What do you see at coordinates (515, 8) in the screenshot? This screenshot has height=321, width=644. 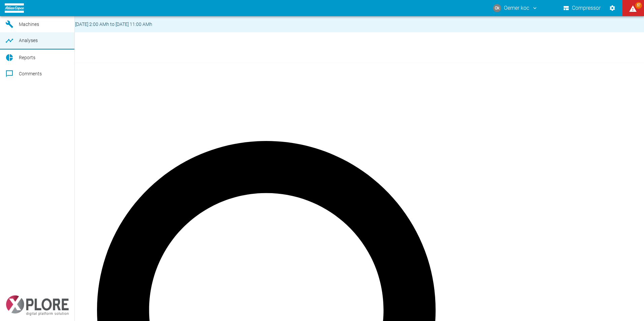 I see `button: oemer.koc@atlascopco.com` at bounding box center [515, 8].